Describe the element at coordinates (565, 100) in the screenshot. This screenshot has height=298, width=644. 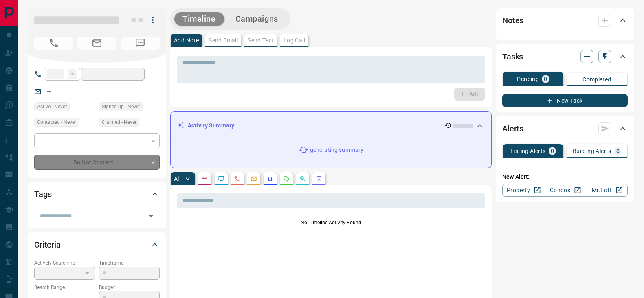
I see `button: New Task` at that location.